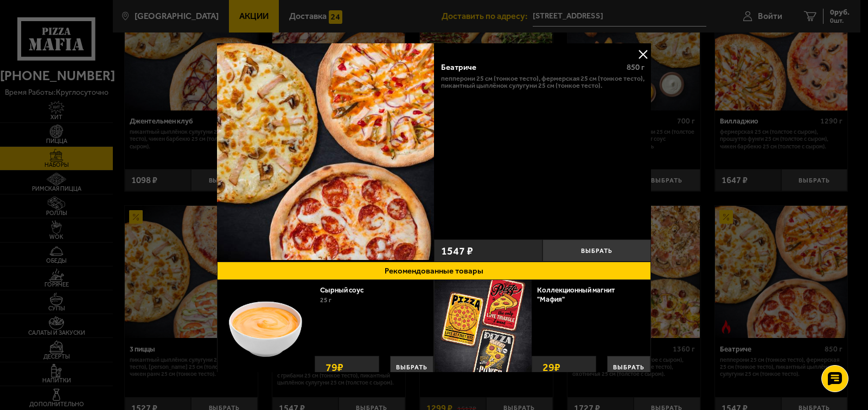 The width and height of the screenshot is (868, 410). Describe the element at coordinates (552, 368) in the screenshot. I see `strong: 29 ₽` at that location.